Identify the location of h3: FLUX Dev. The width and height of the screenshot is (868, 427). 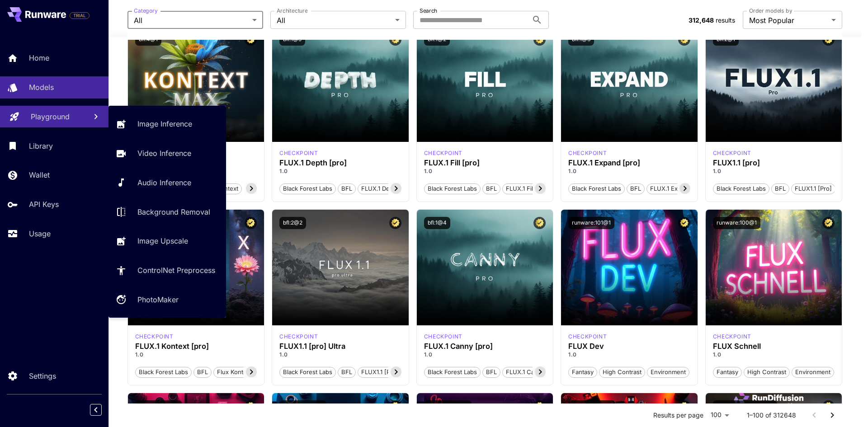
(629, 346).